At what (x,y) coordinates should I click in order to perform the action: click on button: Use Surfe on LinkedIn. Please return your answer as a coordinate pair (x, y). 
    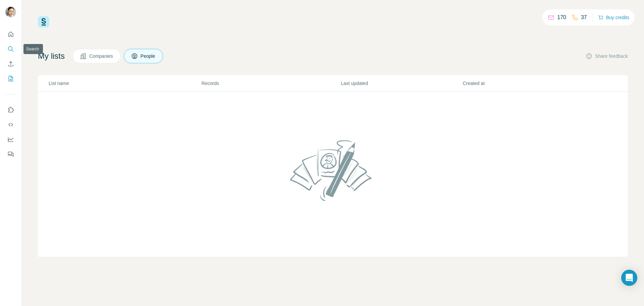
    Looking at the image, I should click on (11, 110).